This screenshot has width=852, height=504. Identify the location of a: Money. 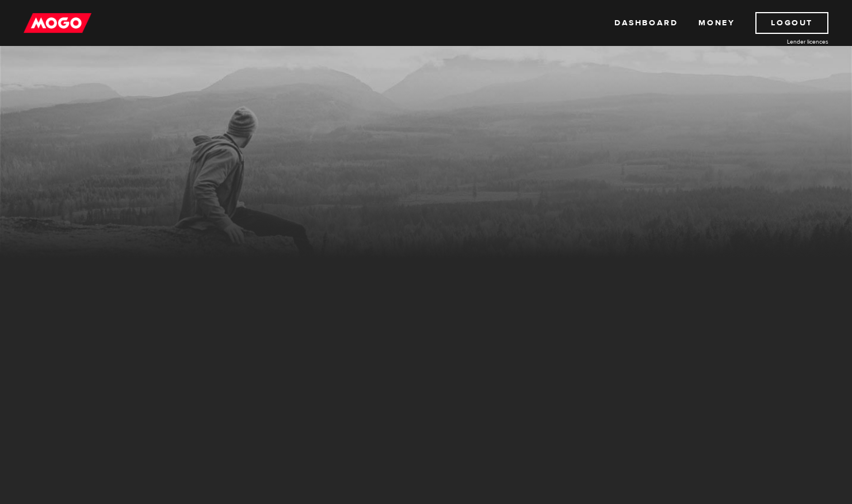
(716, 23).